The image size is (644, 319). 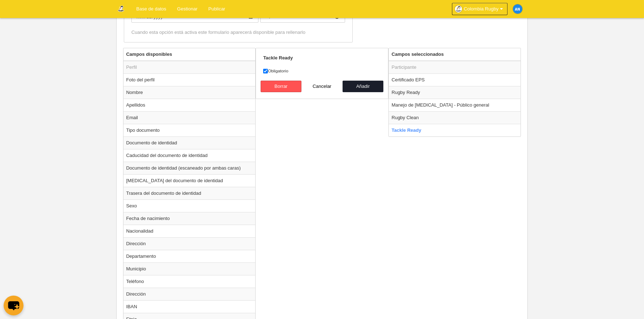 I want to click on td: Tipo documento, so click(x=190, y=130).